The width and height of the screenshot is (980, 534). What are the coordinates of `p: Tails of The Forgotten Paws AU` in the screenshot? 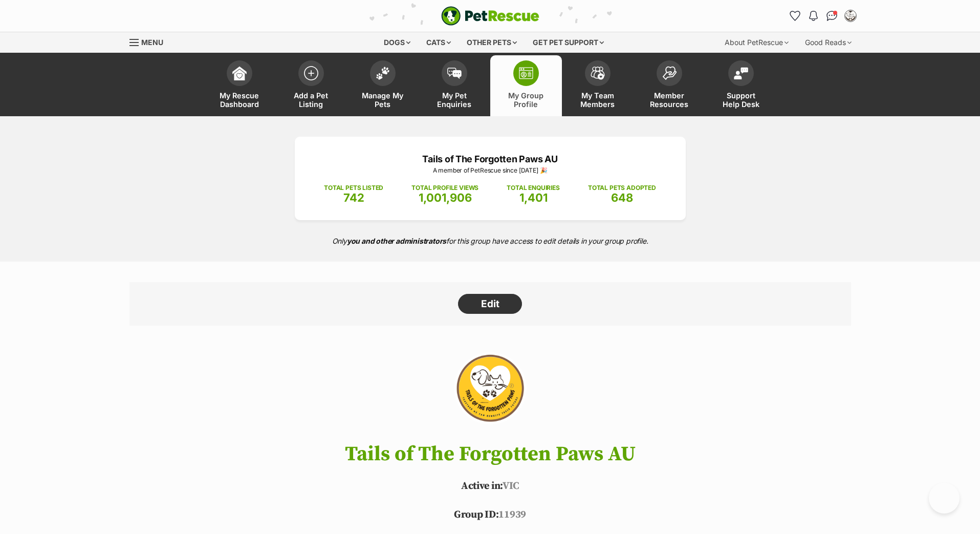 It's located at (490, 159).